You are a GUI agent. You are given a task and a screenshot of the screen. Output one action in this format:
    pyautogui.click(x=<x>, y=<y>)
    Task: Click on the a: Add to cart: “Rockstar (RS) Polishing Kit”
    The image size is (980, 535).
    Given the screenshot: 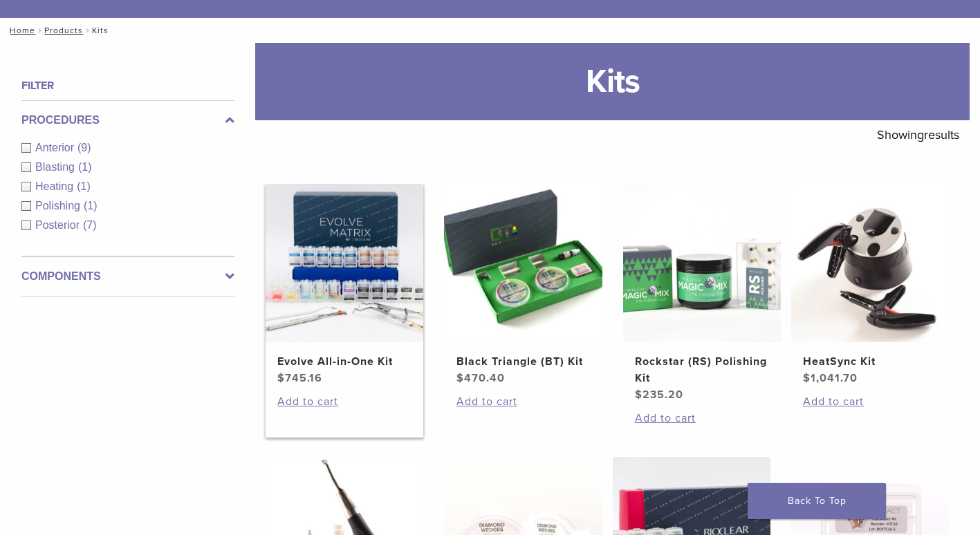 What is the action you would take?
    pyautogui.click(x=702, y=418)
    